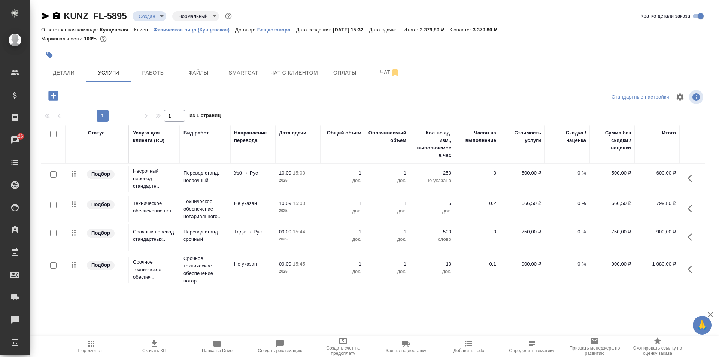 This screenshot has width=719, height=357. I want to click on div: Вид работ, so click(196, 133).